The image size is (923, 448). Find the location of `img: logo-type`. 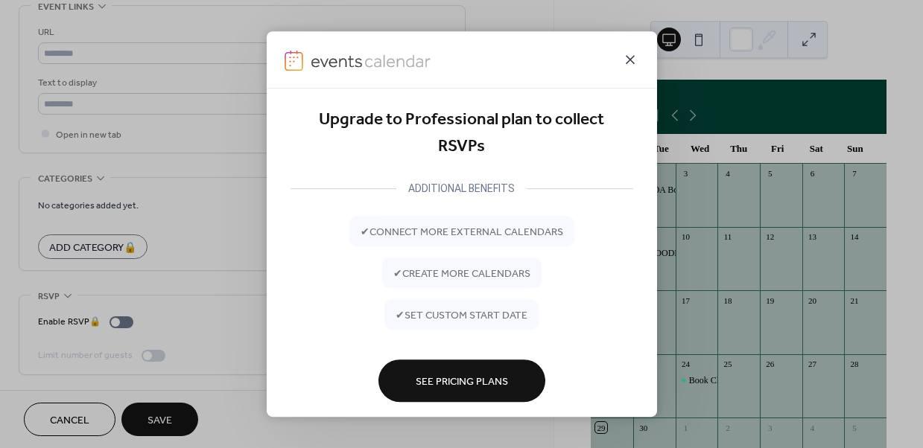

img: logo-type is located at coordinates (371, 61).